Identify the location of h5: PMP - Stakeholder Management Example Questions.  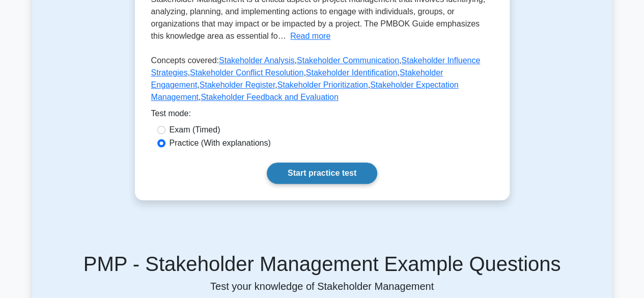
(322, 264).